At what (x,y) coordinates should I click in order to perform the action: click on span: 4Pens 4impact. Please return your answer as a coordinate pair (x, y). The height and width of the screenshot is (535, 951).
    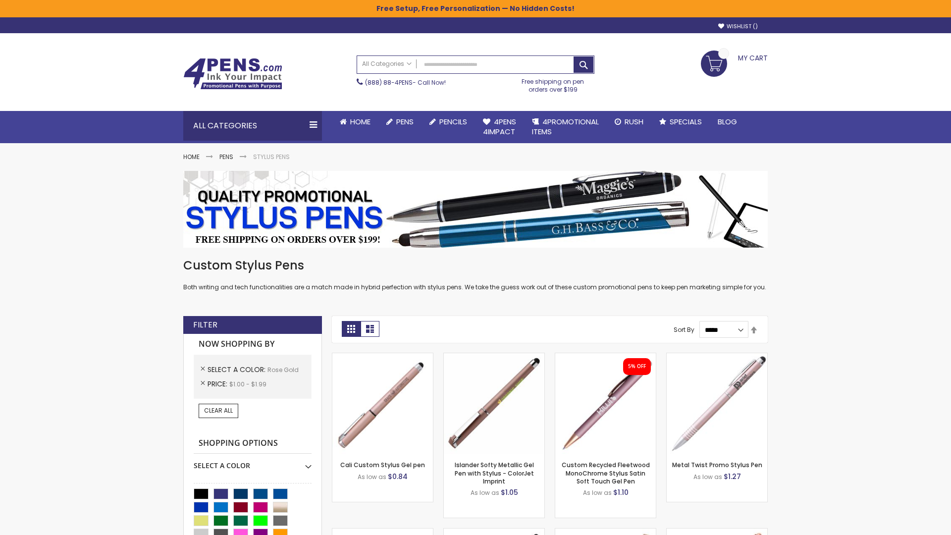
    Looking at the image, I should click on (499, 126).